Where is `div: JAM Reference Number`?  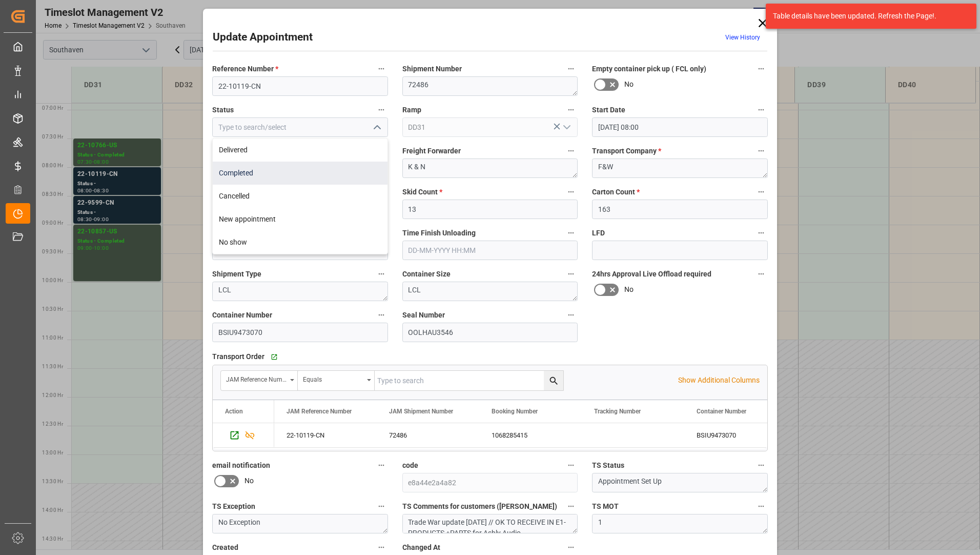
div: JAM Reference Number is located at coordinates (256, 378).